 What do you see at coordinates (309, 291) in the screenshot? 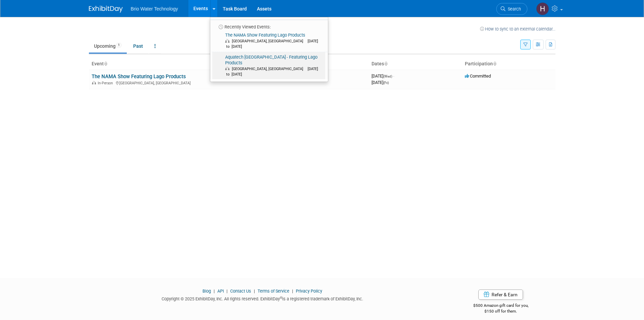
I see `a: Privacy Policy` at bounding box center [309, 291].